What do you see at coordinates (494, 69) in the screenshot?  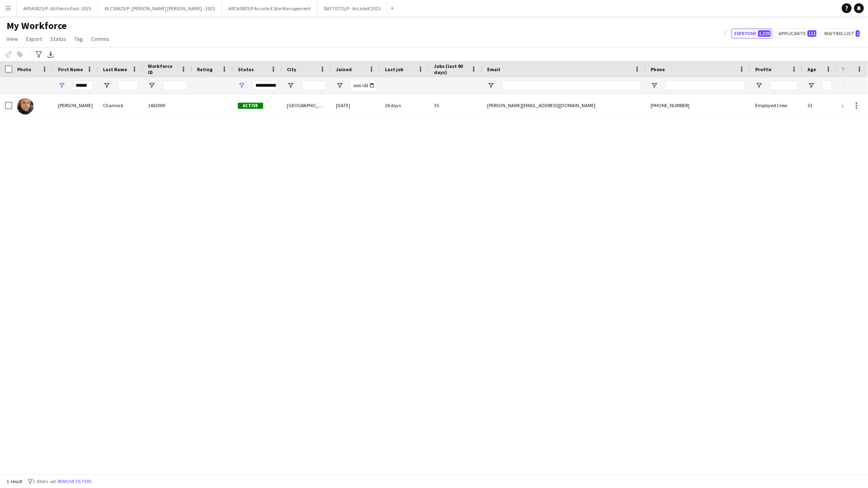 I see `span: Email` at bounding box center [494, 69].